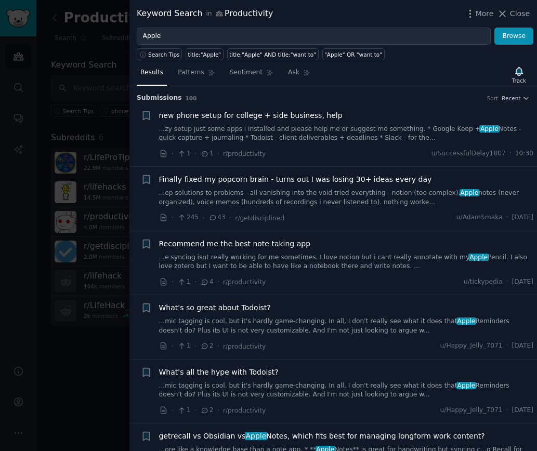  Describe the element at coordinates (250, 115) in the screenshot. I see `a: new phone setup for college + side business, help` at that location.